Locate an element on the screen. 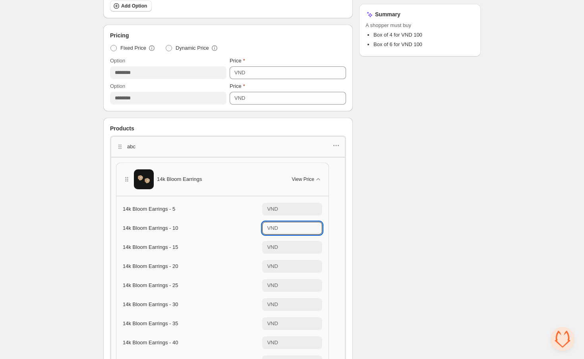 Image resolution: width=584 pixels, height=359 pixels. span: View Price is located at coordinates (303, 179).